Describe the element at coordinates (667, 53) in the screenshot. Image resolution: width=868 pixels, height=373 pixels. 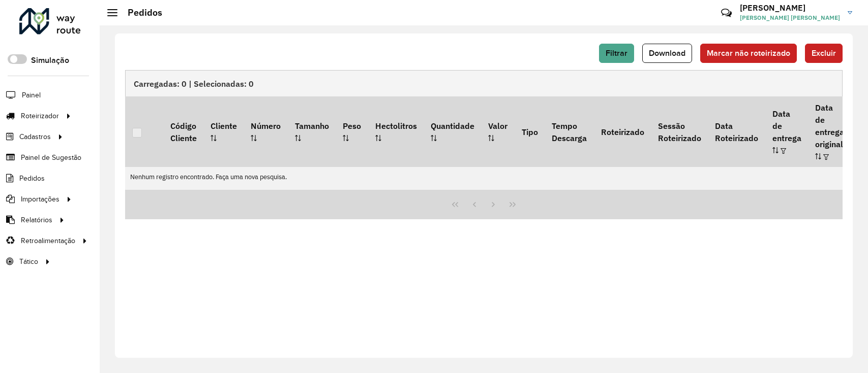
I see `button: Download` at that location.